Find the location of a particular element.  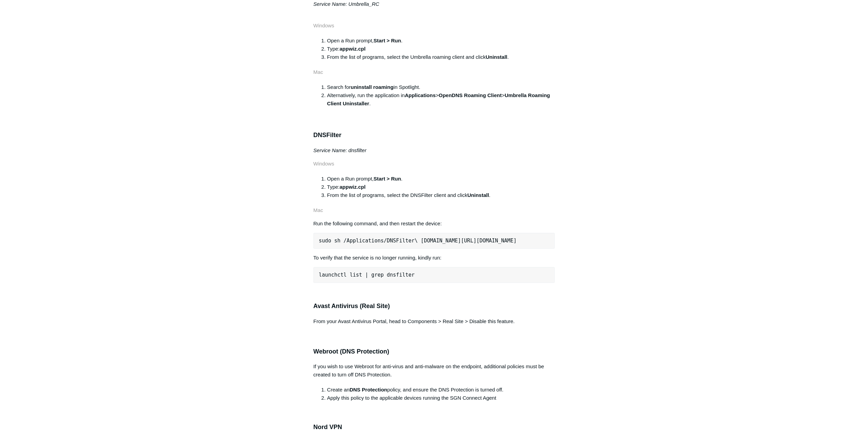

li: Apply this policy to the applicable devices running the SGN Connect Agent is located at coordinates (441, 398).